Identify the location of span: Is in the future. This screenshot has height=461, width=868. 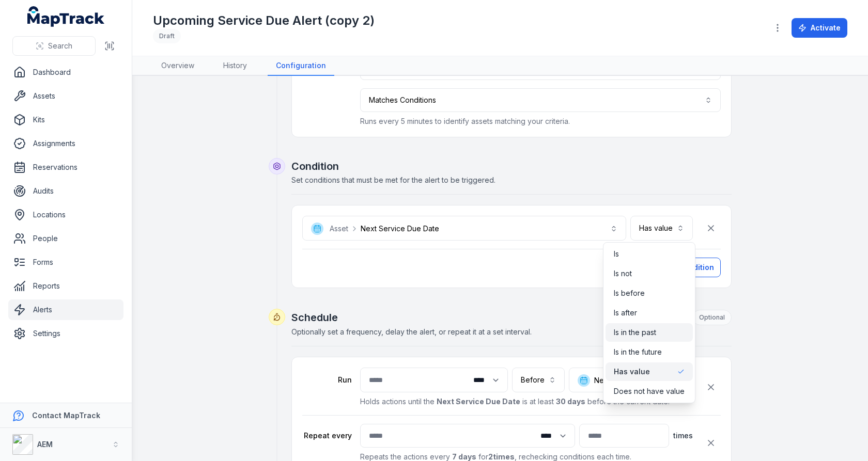
(637, 352).